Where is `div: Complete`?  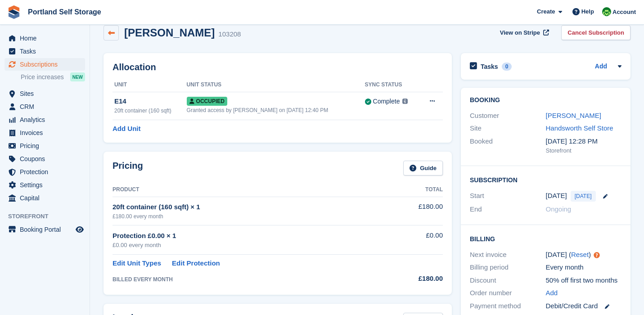
div: Complete is located at coordinates (387, 101).